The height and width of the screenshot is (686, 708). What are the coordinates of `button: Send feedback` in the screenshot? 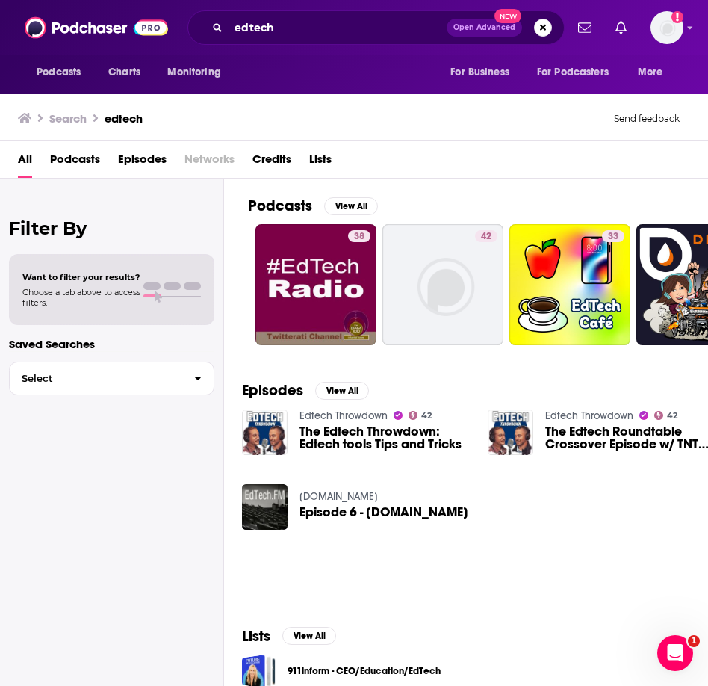 It's located at (647, 118).